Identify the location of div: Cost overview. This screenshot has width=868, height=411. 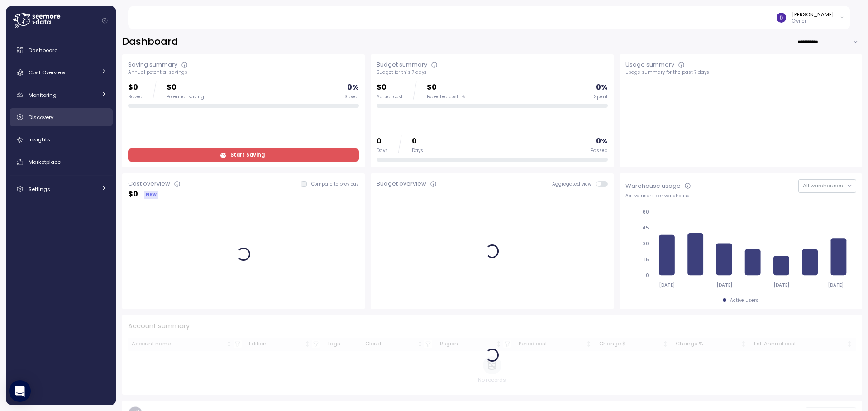
(149, 184).